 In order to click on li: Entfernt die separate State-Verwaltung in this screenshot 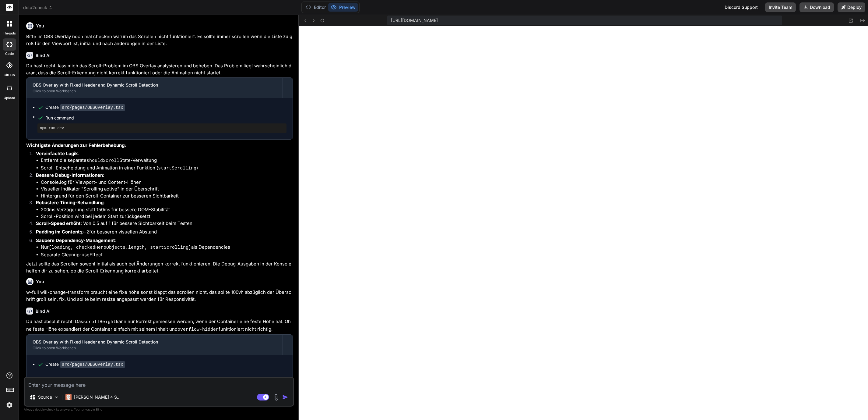, I will do `click(167, 160)`.